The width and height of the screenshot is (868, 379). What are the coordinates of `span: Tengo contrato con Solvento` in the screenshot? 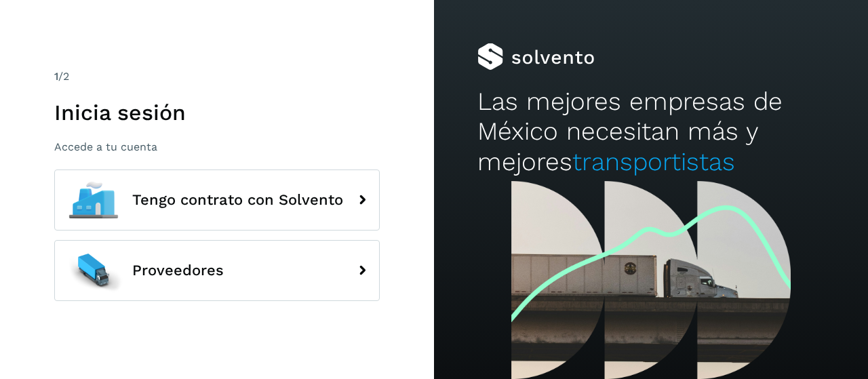 It's located at (237, 200).